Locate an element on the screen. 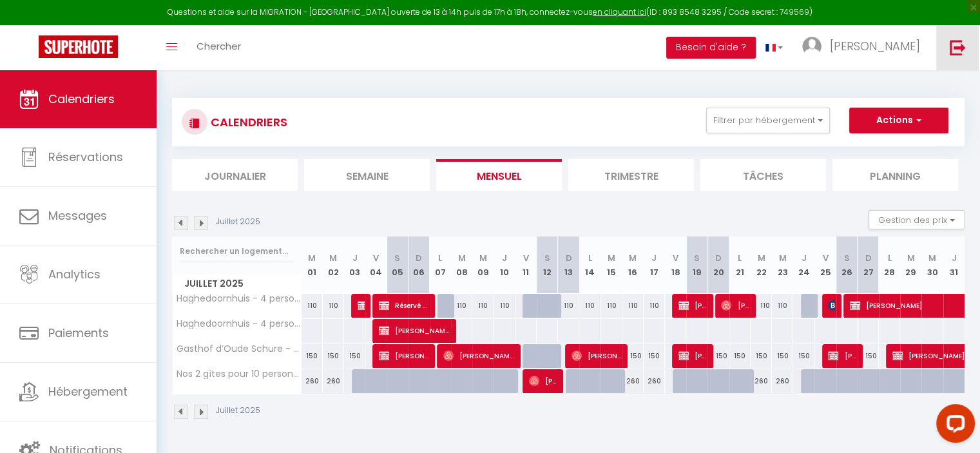 This screenshot has width=980, height=453. th: 10 is located at coordinates (504, 264).